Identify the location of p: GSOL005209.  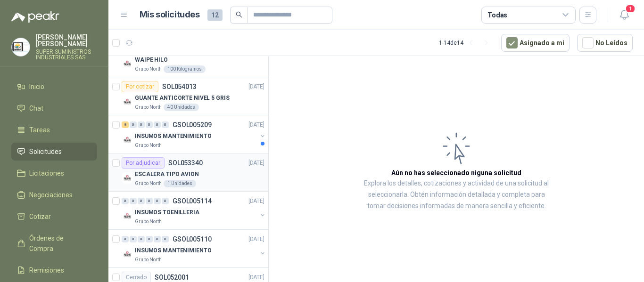
(192, 124).